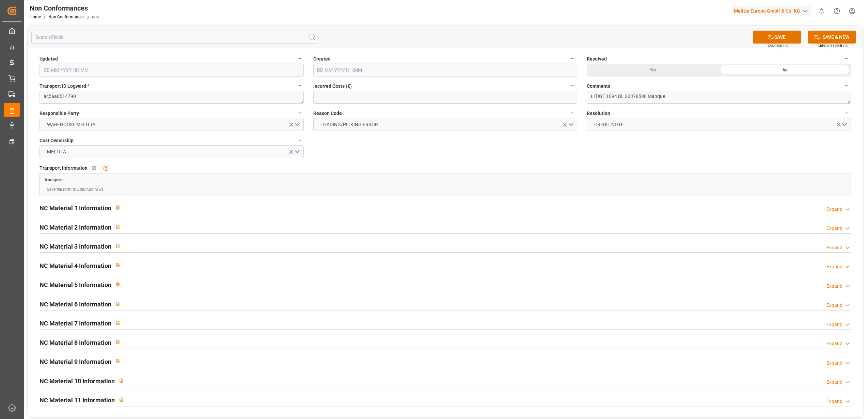  I want to click on h2: NC Material 5 Information, so click(75, 285).